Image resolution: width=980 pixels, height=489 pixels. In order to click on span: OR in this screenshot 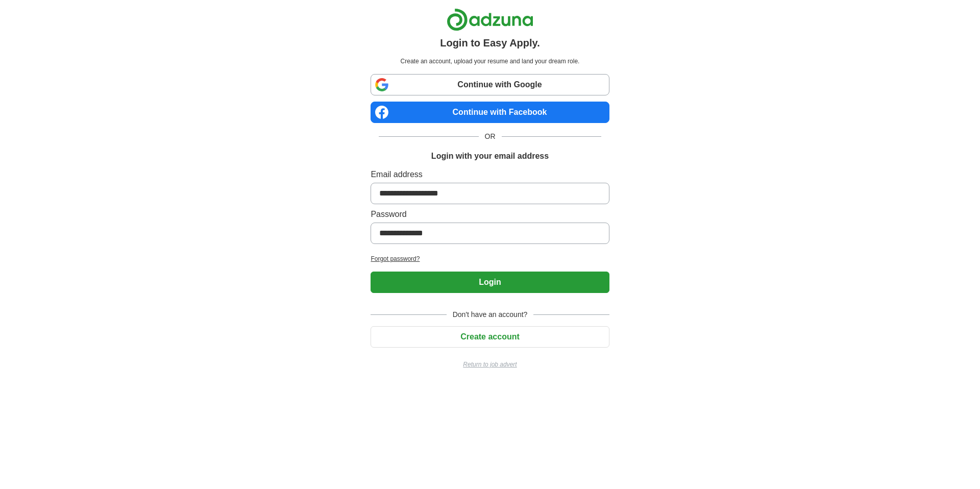, I will do `click(490, 137)`.